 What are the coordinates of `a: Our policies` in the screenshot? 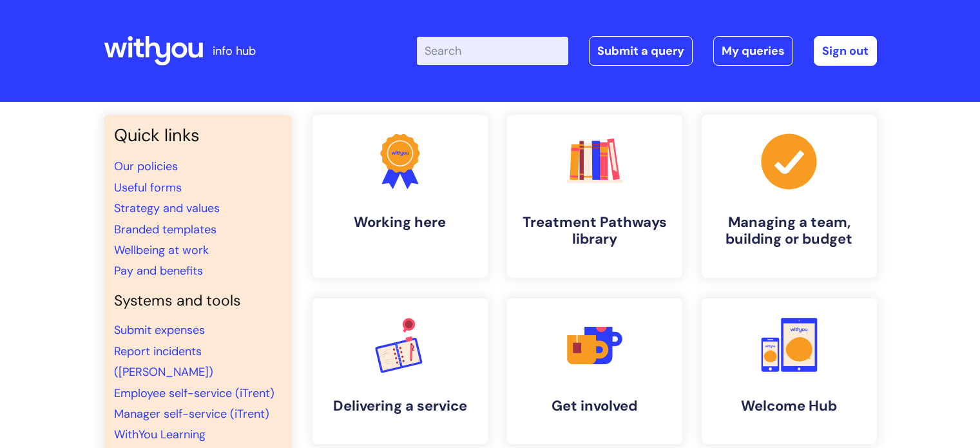 It's located at (146, 166).